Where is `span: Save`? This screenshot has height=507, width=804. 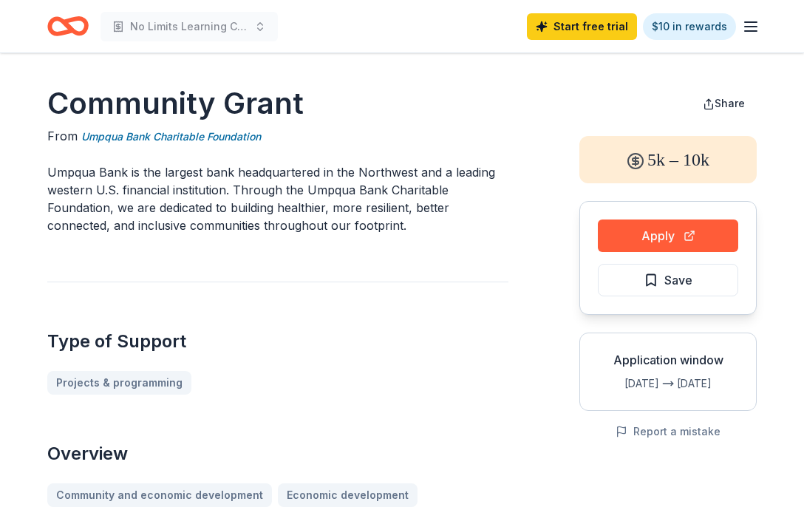 span: Save is located at coordinates (679, 280).